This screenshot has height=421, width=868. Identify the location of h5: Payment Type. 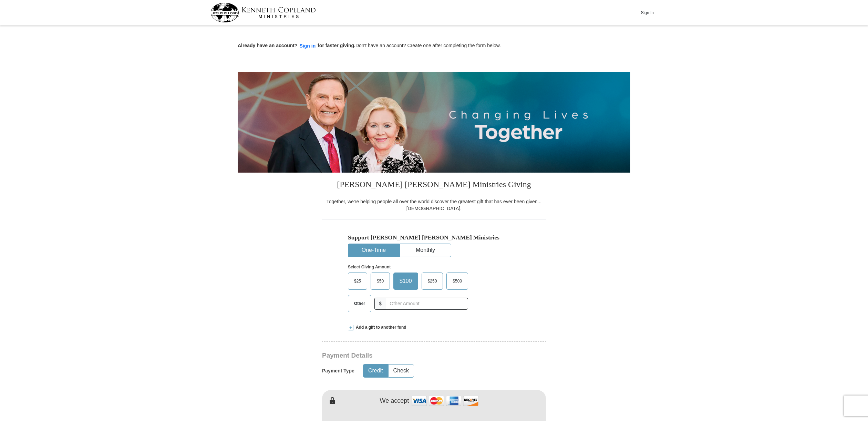
(339, 371).